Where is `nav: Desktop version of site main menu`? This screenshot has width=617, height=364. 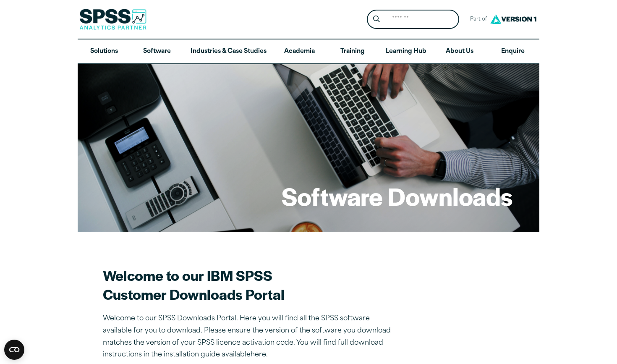
nav: Desktop version of site main menu is located at coordinates (308, 52).